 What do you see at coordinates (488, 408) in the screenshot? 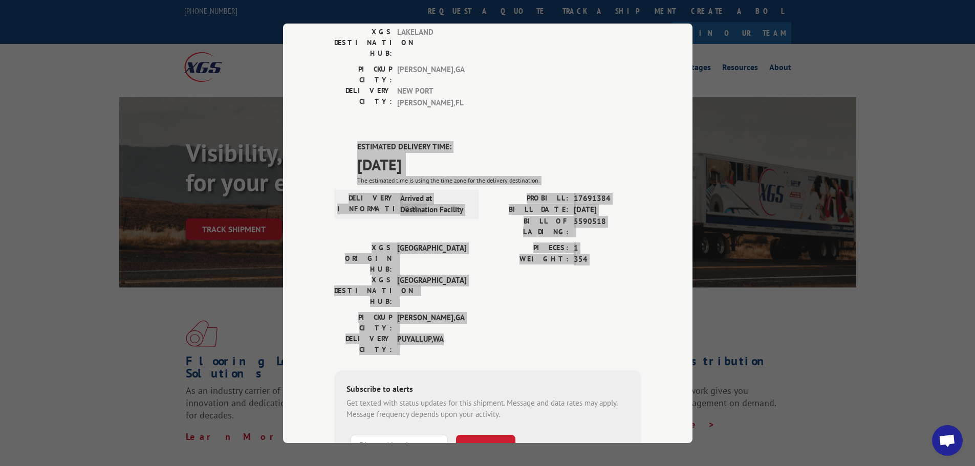
I see `div: Get texted with status updates for this shipment. Message and data rates may apply. Message frequ...` at bounding box center [488, 408].